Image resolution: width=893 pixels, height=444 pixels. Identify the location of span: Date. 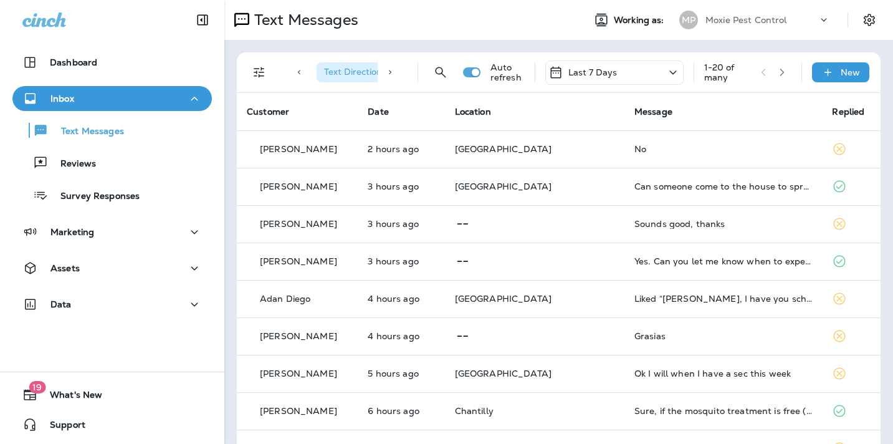
(378, 112).